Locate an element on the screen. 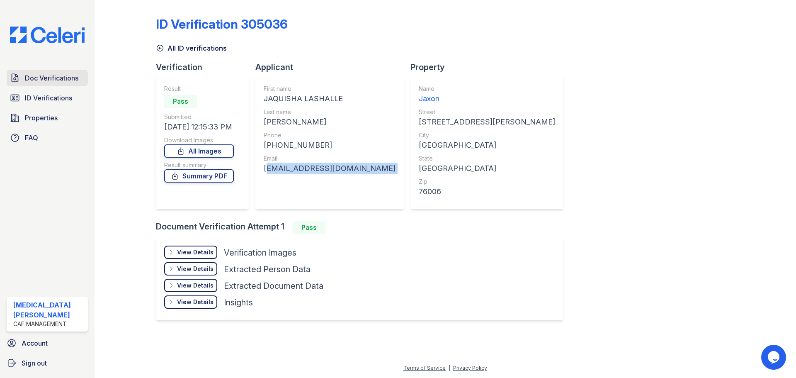 The height and width of the screenshot is (378, 796). div: Document Verification Attempt 1 is located at coordinates (363, 227).